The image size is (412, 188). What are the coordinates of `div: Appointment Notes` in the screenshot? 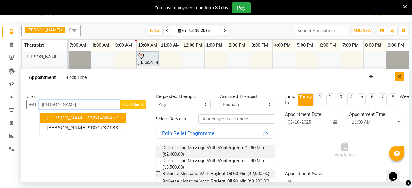 It's located at (345, 173).